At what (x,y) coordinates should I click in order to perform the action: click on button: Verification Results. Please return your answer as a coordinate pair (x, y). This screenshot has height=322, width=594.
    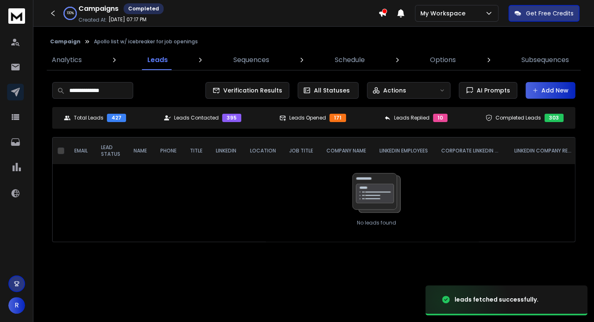
    Looking at the image, I should click on (247, 91).